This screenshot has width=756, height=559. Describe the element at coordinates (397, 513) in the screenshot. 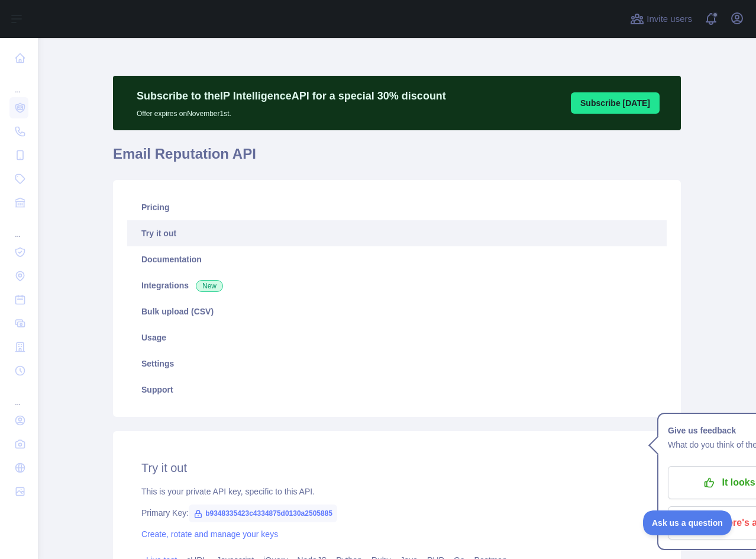

I see `div: Primary Key:` at that location.